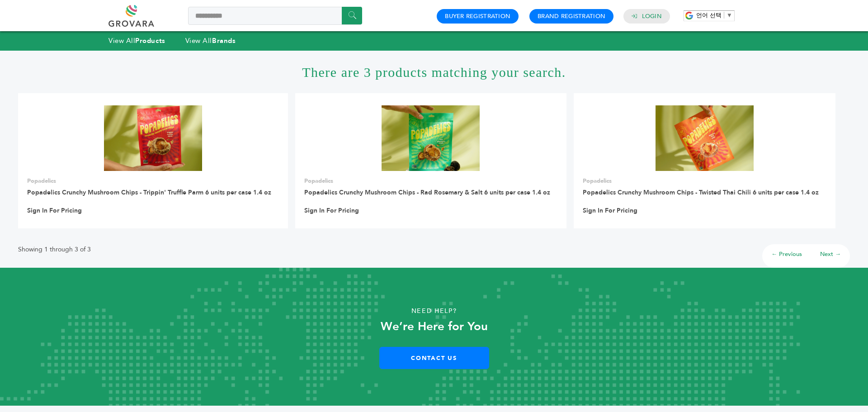  What do you see at coordinates (434, 327) in the screenshot?
I see `strong: We’re Here for You` at bounding box center [434, 327].